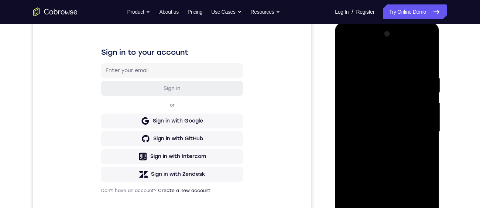 The height and width of the screenshot is (208, 480). I want to click on a: Log In, so click(342, 12).